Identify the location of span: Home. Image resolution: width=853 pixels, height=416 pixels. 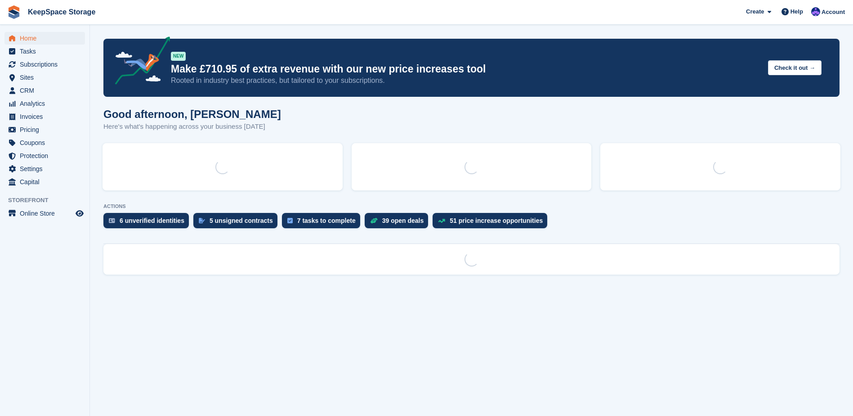
(47, 38).